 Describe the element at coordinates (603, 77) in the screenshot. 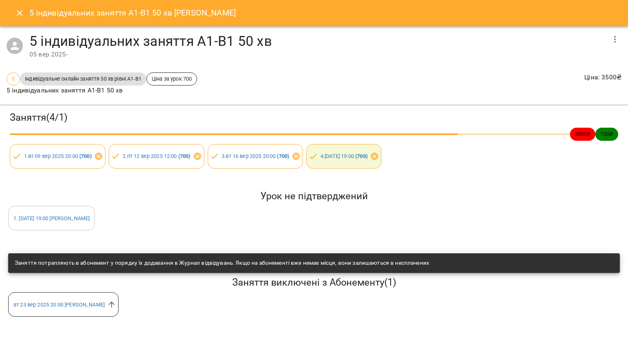

I see `p: Ціна : 3500 ₴` at that location.